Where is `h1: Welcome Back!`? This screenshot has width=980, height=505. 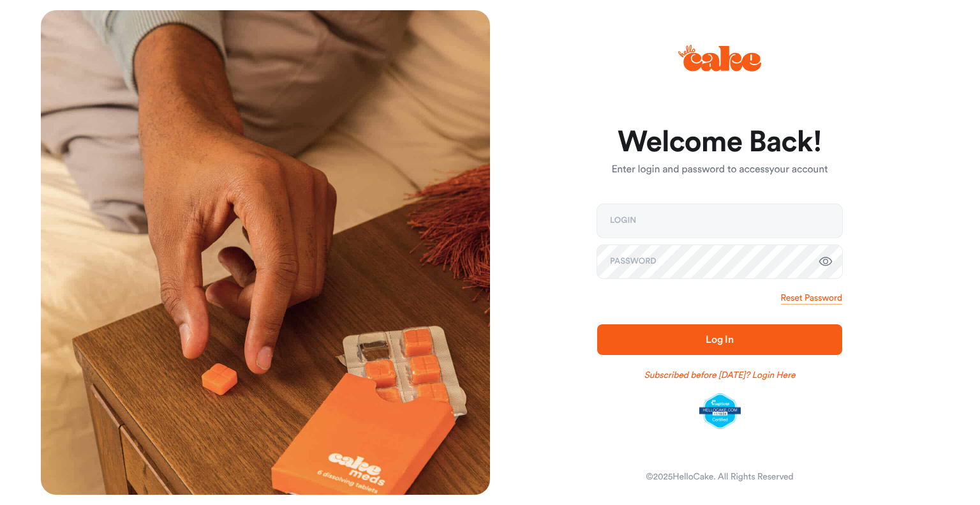
h1: Welcome Back! is located at coordinates (720, 142).